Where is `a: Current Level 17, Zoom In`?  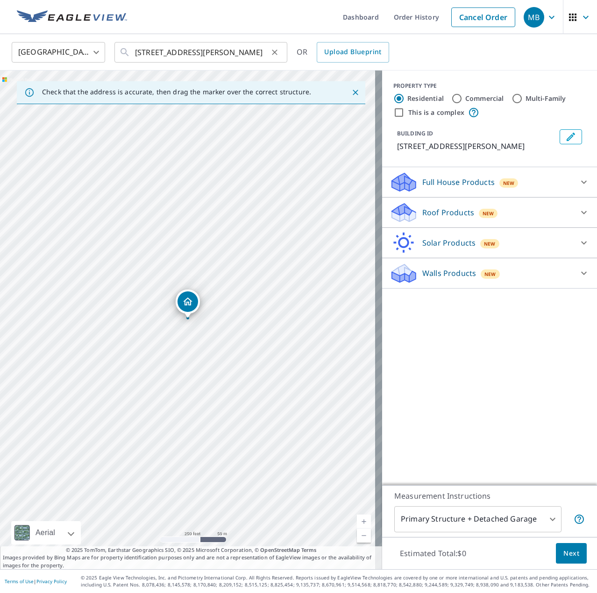
a: Current Level 17, Zoom In is located at coordinates (364, 521).